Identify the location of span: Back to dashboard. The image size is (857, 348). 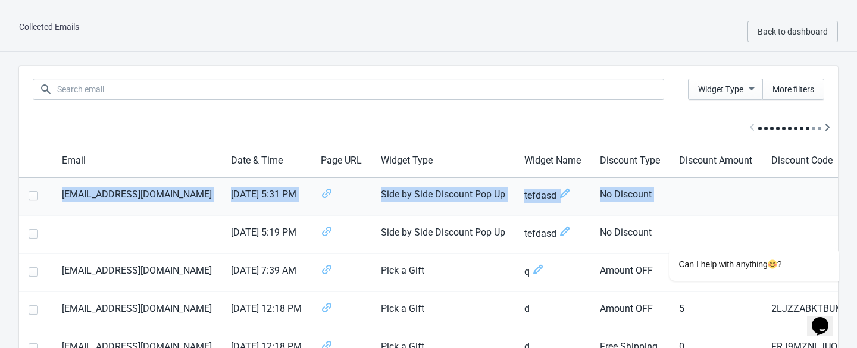
(793, 32).